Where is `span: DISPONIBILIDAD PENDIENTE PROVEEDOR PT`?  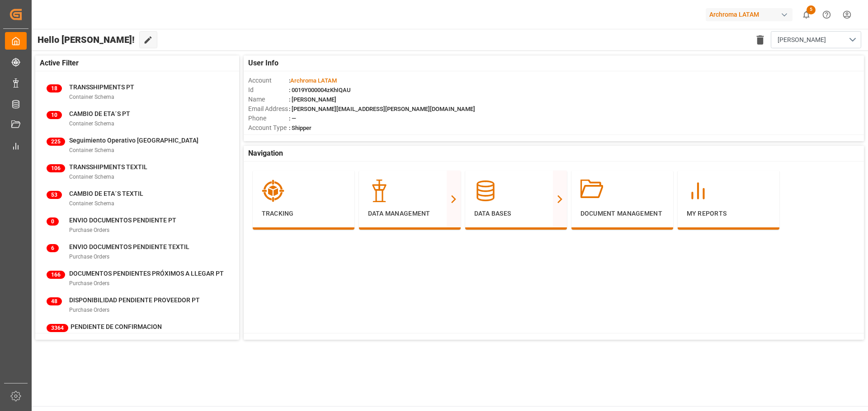 span: DISPONIBILIDAD PENDIENTE PROVEEDOR PT is located at coordinates (134, 300).